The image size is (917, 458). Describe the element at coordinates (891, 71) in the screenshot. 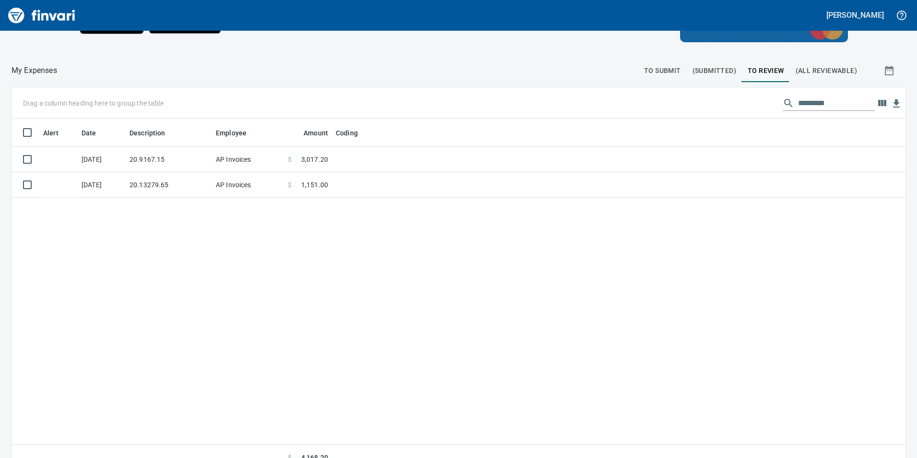

I see `button: Show transactions within a particular date range` at that location.